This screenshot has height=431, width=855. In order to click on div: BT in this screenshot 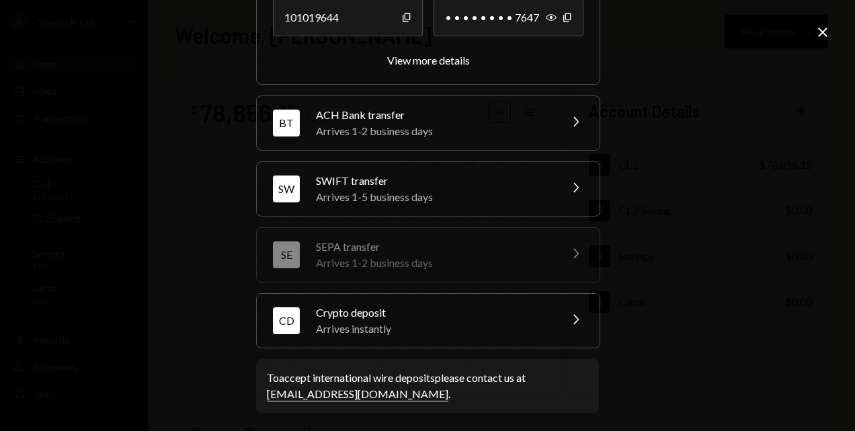, I will do `click(286, 123)`.